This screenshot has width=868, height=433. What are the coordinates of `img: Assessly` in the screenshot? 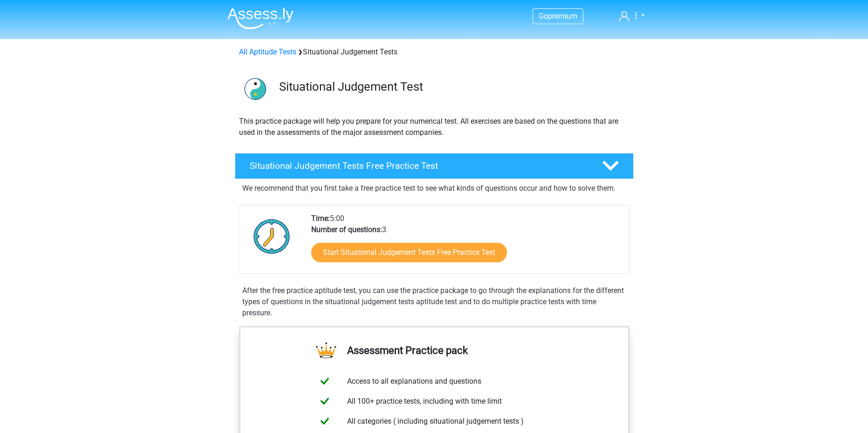 It's located at (260, 18).